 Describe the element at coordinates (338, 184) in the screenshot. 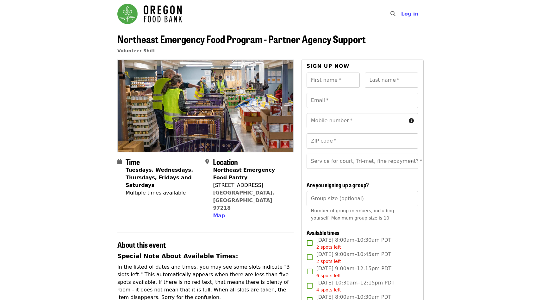

I see `span: Are you signing up a group?` at that location.